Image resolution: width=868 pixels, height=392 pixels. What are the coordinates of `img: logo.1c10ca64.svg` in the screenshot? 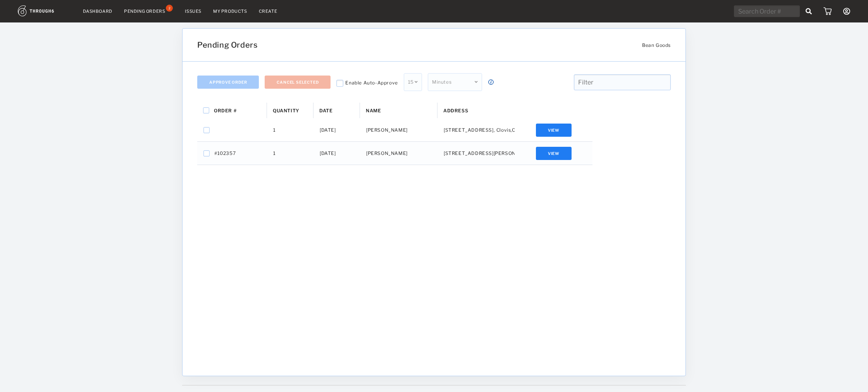 It's located at (44, 11).